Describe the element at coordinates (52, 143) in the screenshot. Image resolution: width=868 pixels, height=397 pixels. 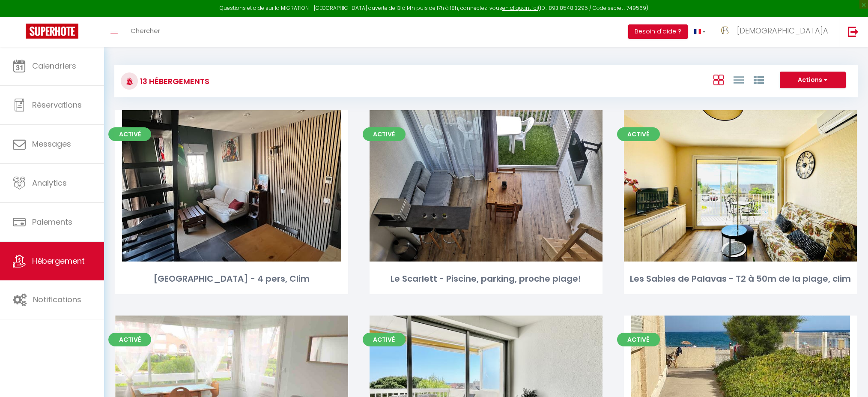
I see `span: Messages` at that location.